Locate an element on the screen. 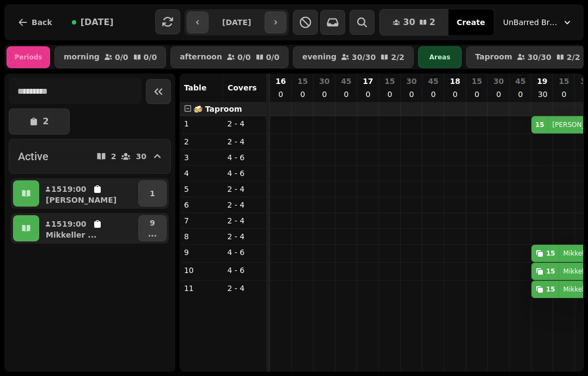 This screenshot has width=588, height=376. p: 6 is located at coordinates (201, 205).